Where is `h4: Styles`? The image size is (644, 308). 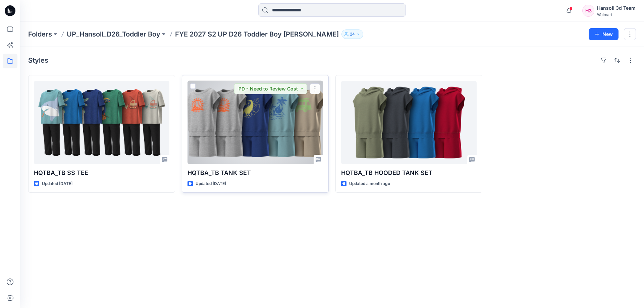 h4: Styles is located at coordinates (38, 60).